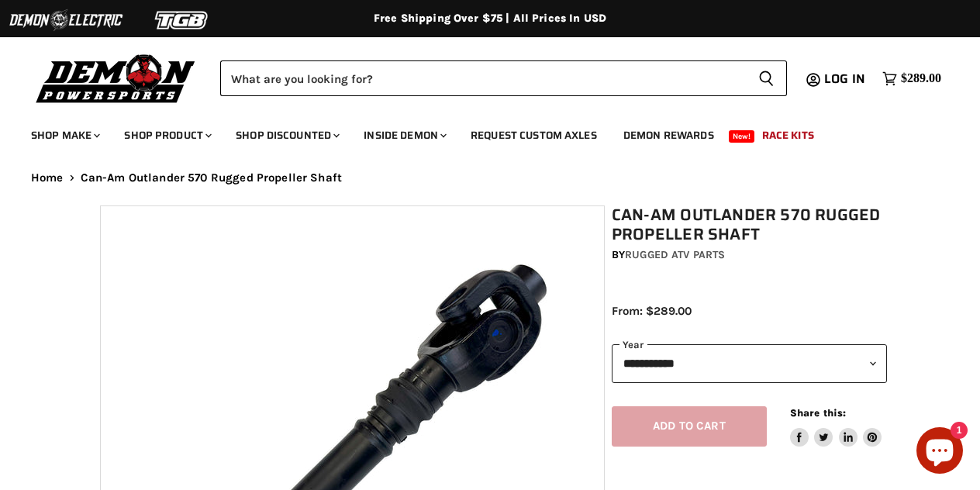 This screenshot has height=490, width=980. Describe the element at coordinates (742, 137) in the screenshot. I see `span: New!` at that location.